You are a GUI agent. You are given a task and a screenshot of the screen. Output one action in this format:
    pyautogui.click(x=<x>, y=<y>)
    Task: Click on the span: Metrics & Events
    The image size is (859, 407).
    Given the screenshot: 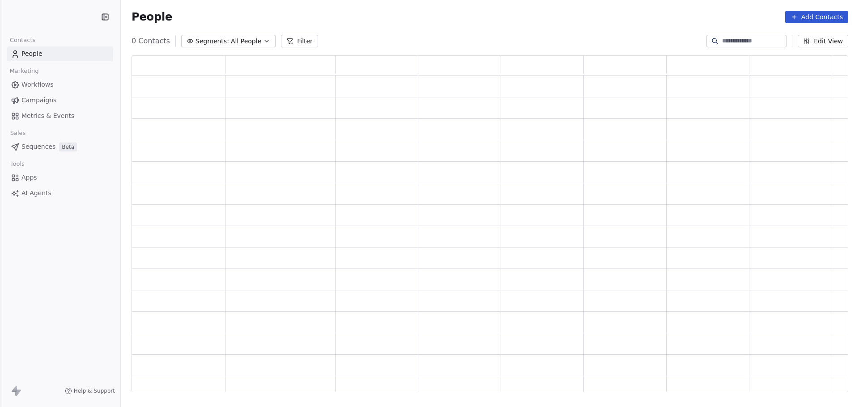 What is the action you would take?
    pyautogui.click(x=48, y=116)
    